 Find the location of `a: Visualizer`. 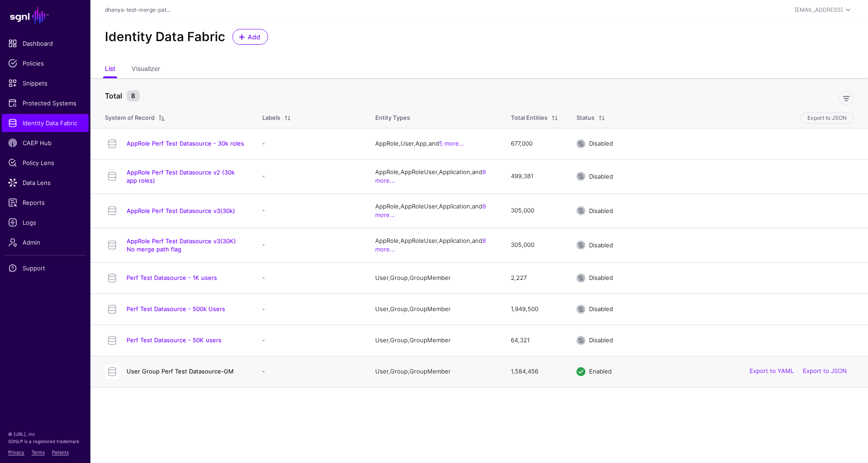

a: Visualizer is located at coordinates (145, 70).